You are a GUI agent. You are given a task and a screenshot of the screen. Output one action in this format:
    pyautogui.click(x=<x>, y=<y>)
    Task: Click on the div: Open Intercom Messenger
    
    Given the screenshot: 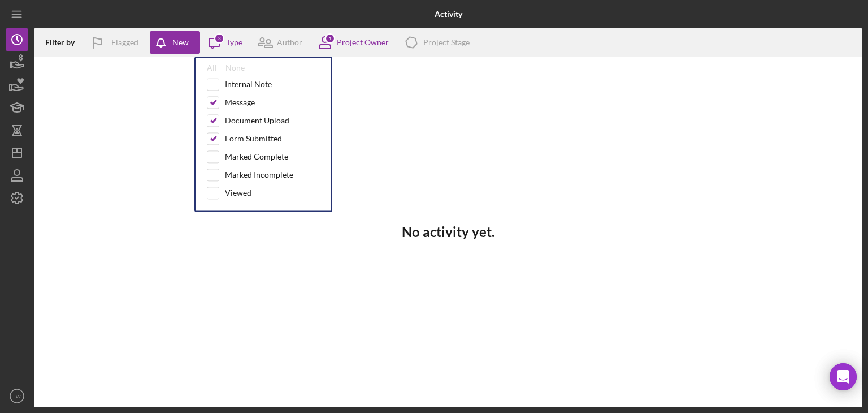 What is the action you would take?
    pyautogui.click(x=843, y=376)
    